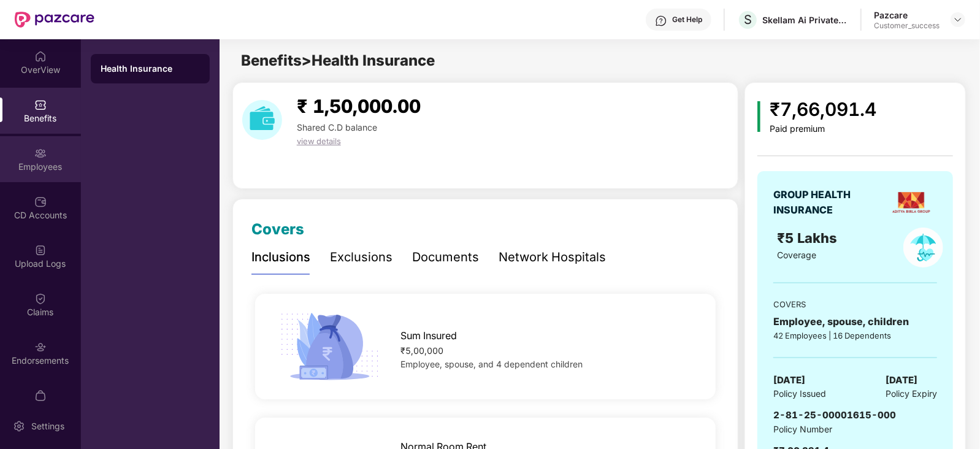 This screenshot has width=980, height=449. What do you see at coordinates (445, 257) in the screenshot?
I see `div: Documents` at bounding box center [445, 257].